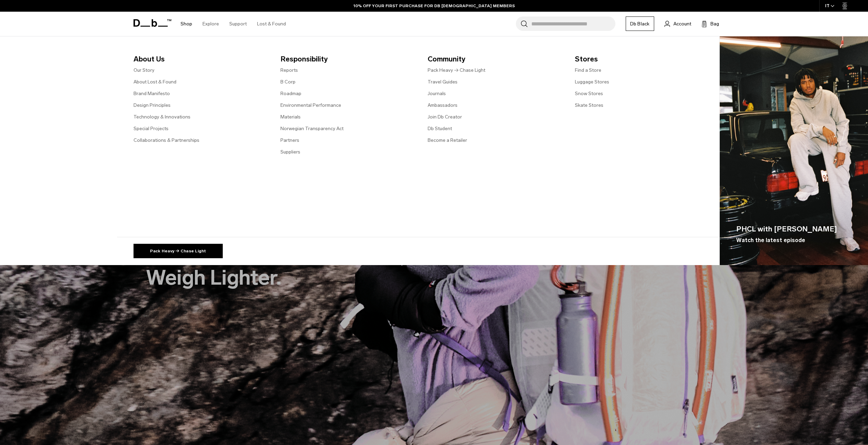 The width and height of the screenshot is (868, 445). What do you see at coordinates (771, 240) in the screenshot?
I see `span: Watch the latest episode` at bounding box center [771, 240].